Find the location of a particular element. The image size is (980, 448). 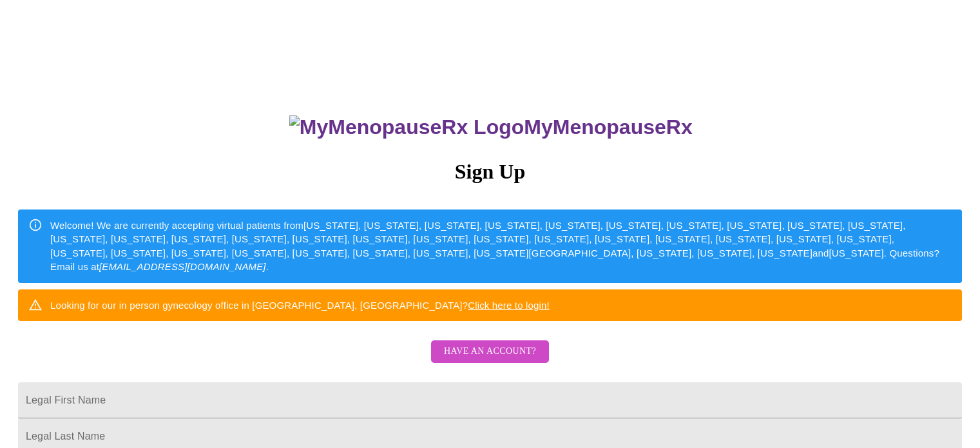

img: MyMenopauseRx Logo is located at coordinates (406, 127).